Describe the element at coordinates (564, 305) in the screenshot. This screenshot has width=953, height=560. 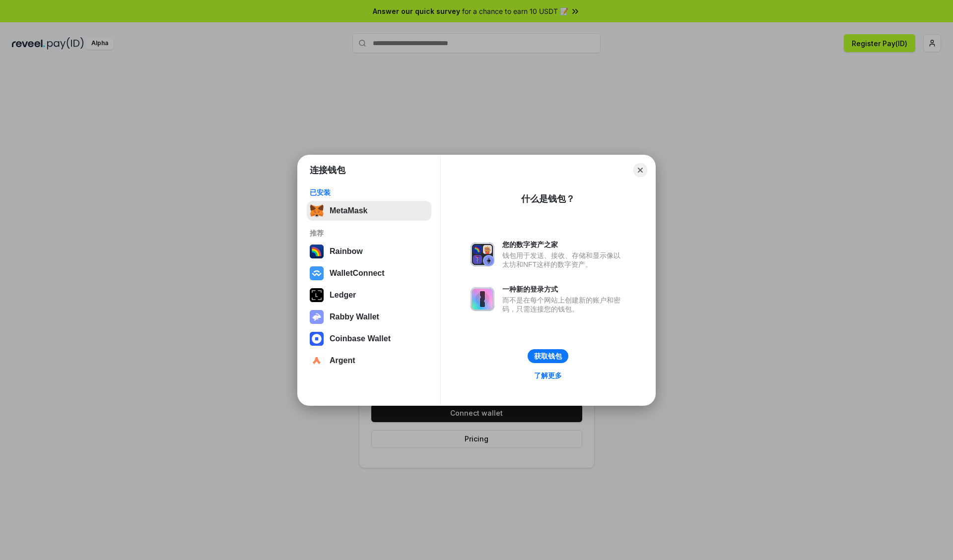
I see `div: 而不是在每个网站上创建新的账户和密码，只需连接您的钱包。` at that location.